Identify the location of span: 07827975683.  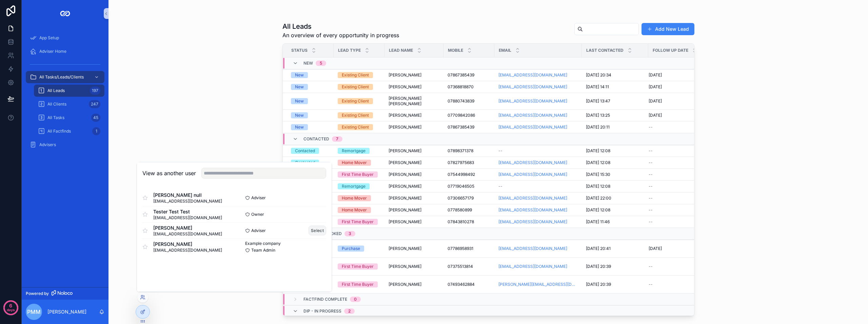
(461, 163).